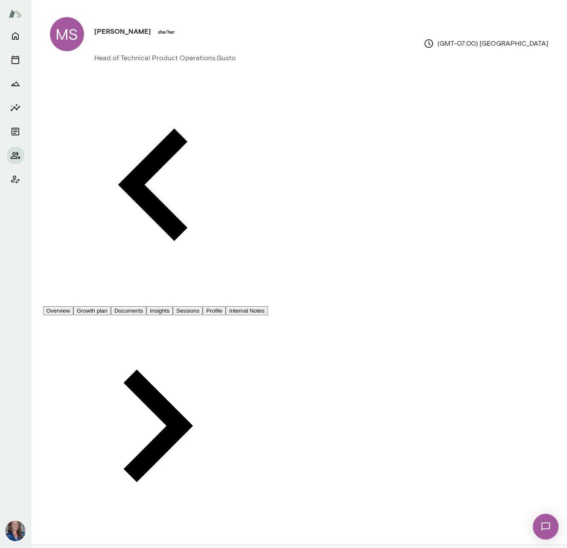  Describe the element at coordinates (15, 14) in the screenshot. I see `img: Mento` at that location.